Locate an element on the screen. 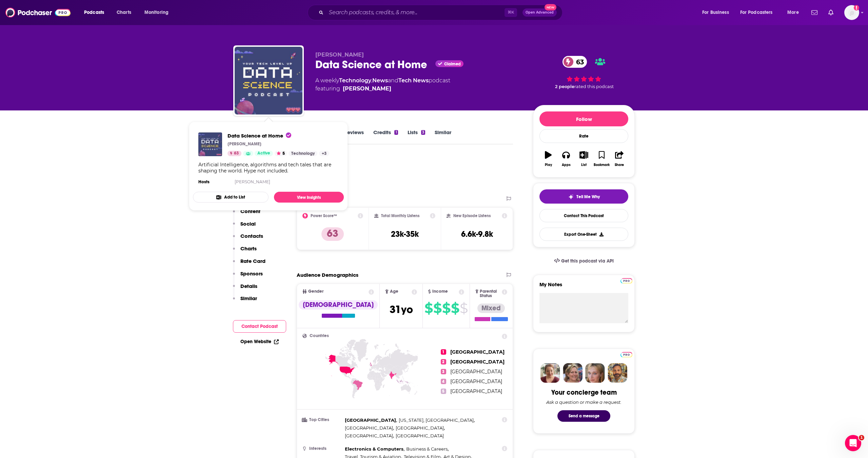 Image resolution: width=868 pixels, height=458 pixels. div: Ask a question or make a request. is located at coordinates (584, 402).